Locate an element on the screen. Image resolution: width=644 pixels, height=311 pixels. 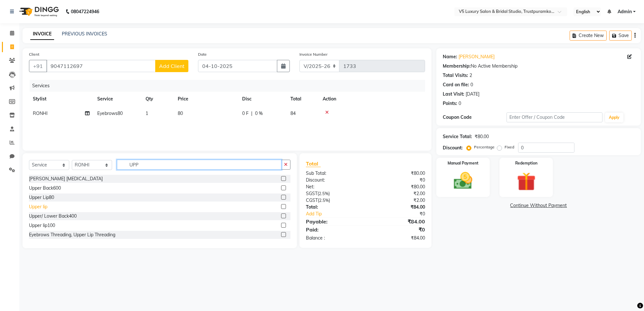
span: 0 % is located at coordinates (259, 114).